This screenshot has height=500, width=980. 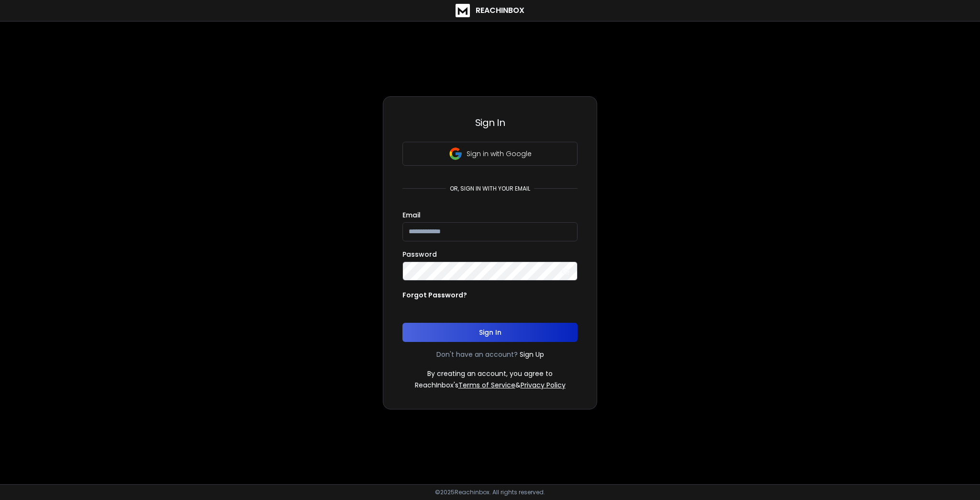 I want to click on p: Forgot Password?, so click(x=435, y=295).